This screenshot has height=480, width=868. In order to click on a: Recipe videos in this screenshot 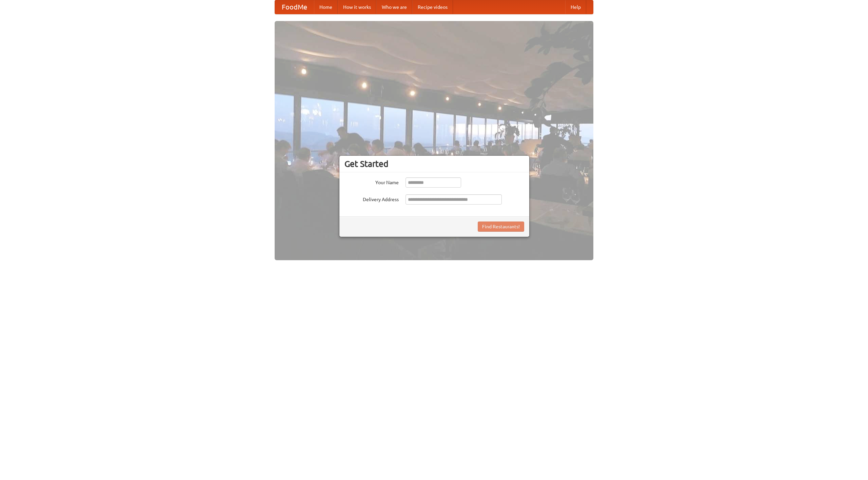, I will do `click(432, 7)`.